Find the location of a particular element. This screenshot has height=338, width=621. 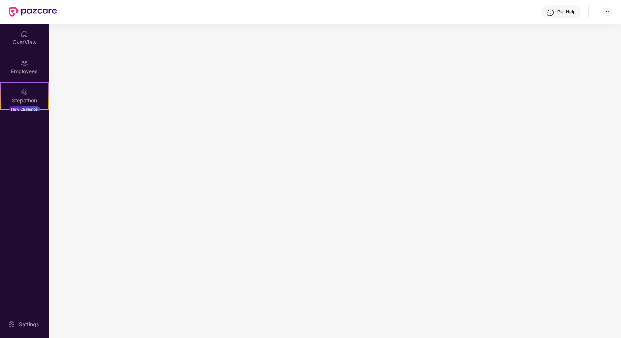

img: svg+xml;base64,PHN2ZyBpZD0iU2V0dGluZy0yMHgyMCIgeG1sbnM9Imh0dHA6Ly93d3cudzMub3JnLzIwMDAvc3ZnIiB3aW... is located at coordinates (11, 325).